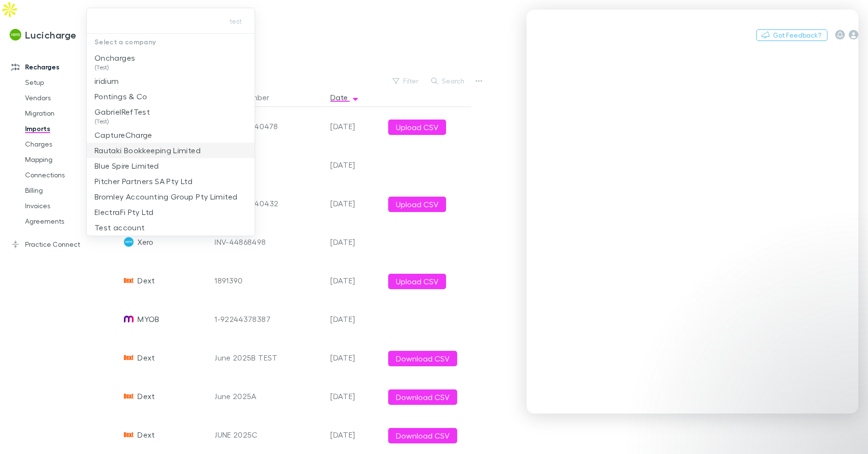  What do you see at coordinates (107, 81) in the screenshot?
I see `p: iridium` at bounding box center [107, 81].